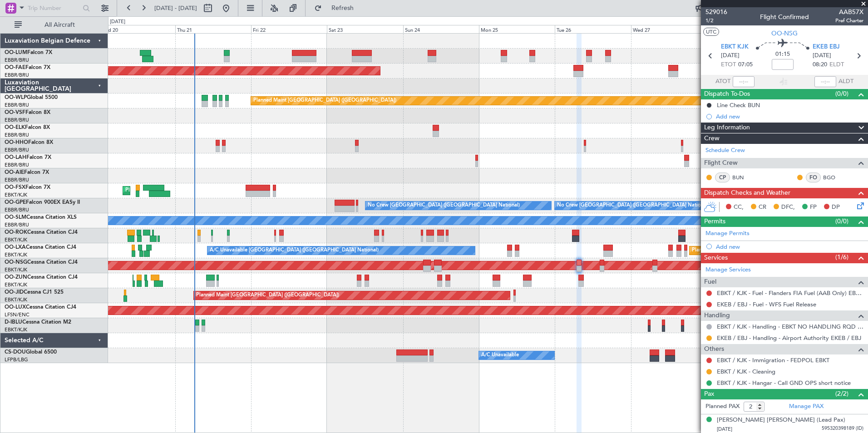 The height and width of the screenshot is (433, 868). Describe the element at coordinates (16, 143) in the screenshot. I see `span: OO-HHO` at that location.